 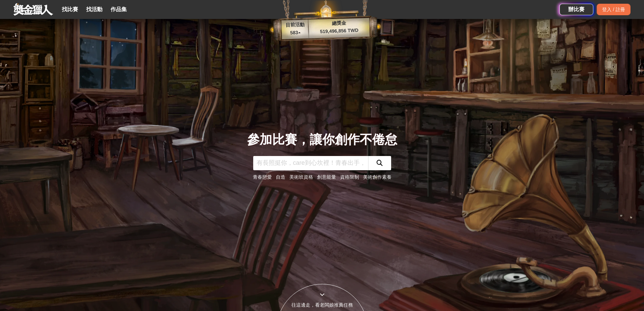 What do you see at coordinates (311, 163) in the screenshot?
I see `input: 有長照挺你，care到心坎裡！青春出手，拍出照顧 影音徵件活動` at bounding box center [311, 163].